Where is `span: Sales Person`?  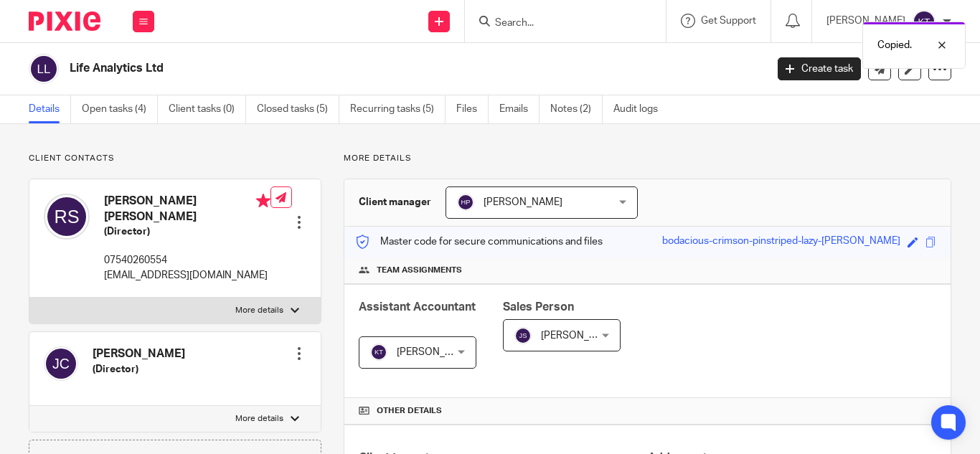 span: Sales Person is located at coordinates (538, 308).